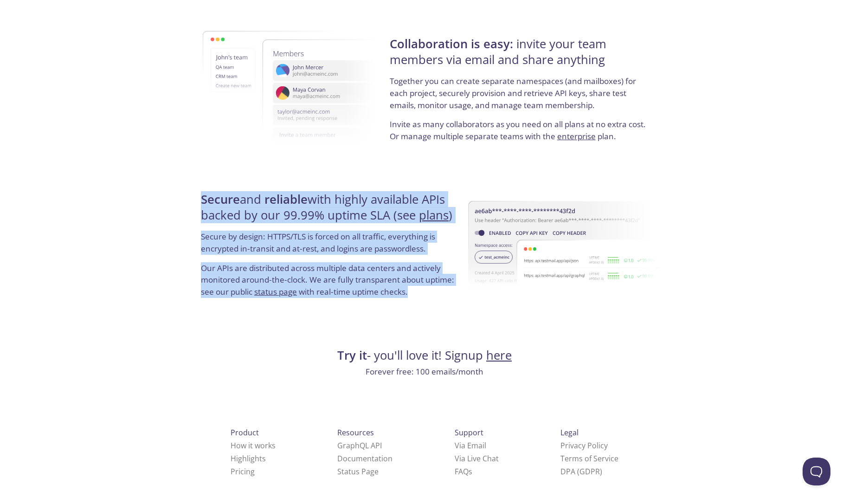 Image resolution: width=849 pixels, height=504 pixels. What do you see at coordinates (308, 88) in the screenshot?
I see `img: members-1` at bounding box center [308, 88].